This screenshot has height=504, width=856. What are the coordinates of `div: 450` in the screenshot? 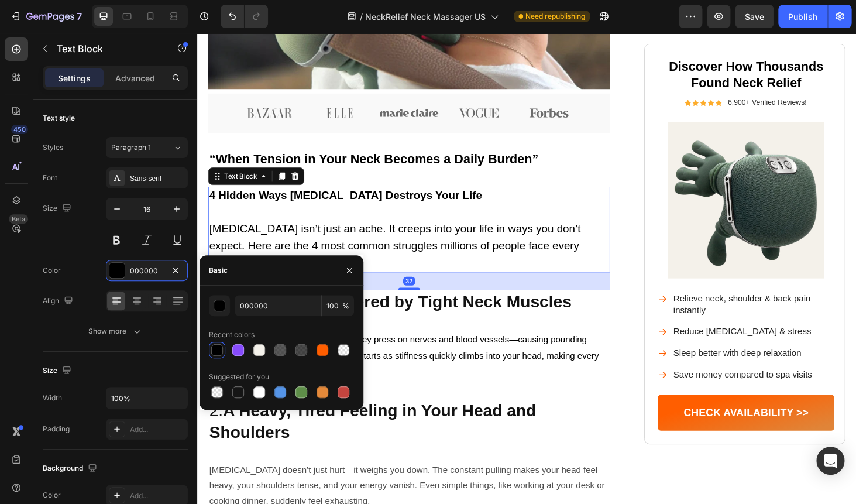 It's located at (20, 129).